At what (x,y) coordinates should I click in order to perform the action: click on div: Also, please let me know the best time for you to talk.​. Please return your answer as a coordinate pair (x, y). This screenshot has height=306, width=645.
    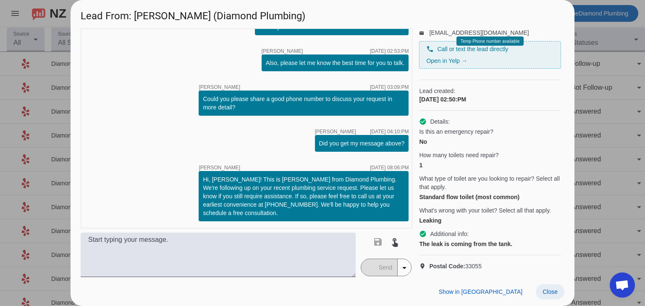
    Looking at the image, I should click on (335, 63).